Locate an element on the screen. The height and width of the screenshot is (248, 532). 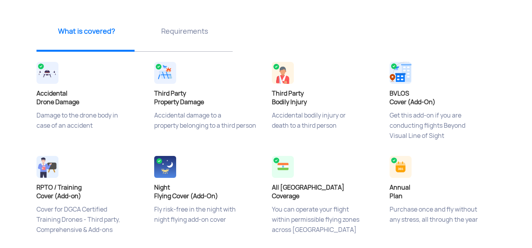
p: What is covered? is located at coordinates (86, 31).